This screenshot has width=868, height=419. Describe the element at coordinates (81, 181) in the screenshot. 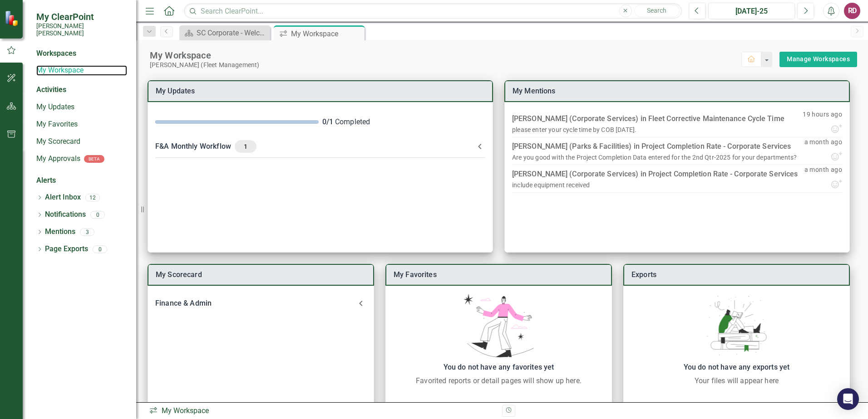

I see `div: Alerts` at that location.